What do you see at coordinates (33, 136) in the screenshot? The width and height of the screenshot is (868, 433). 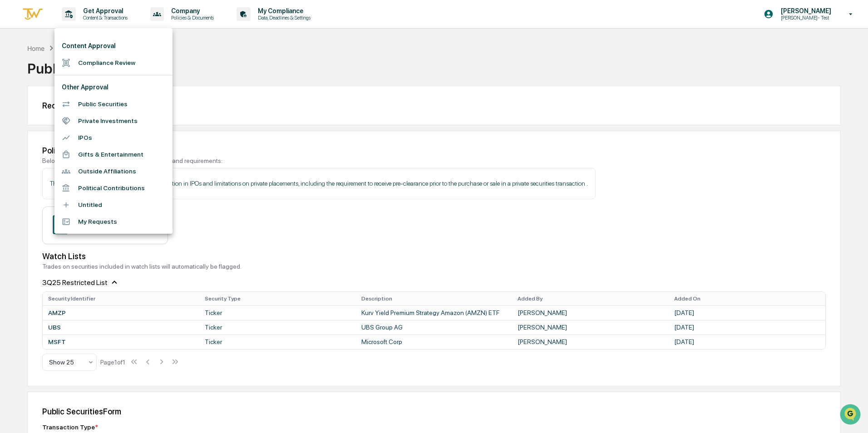 I see `a: 🔎Data Lookup` at bounding box center [33, 136].